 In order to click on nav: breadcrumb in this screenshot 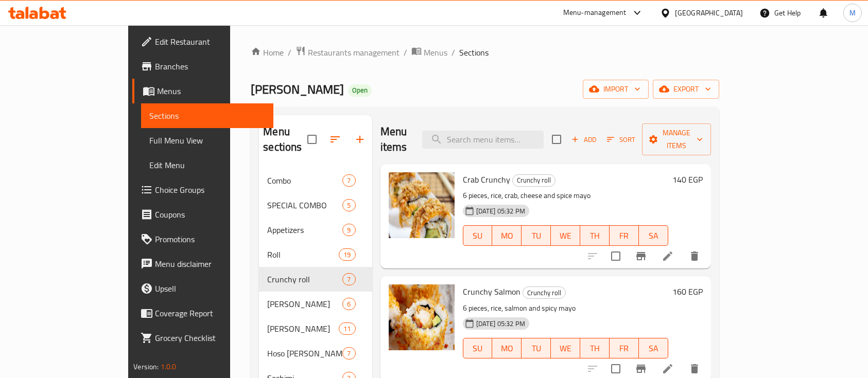, I will do `click(484, 53)`.